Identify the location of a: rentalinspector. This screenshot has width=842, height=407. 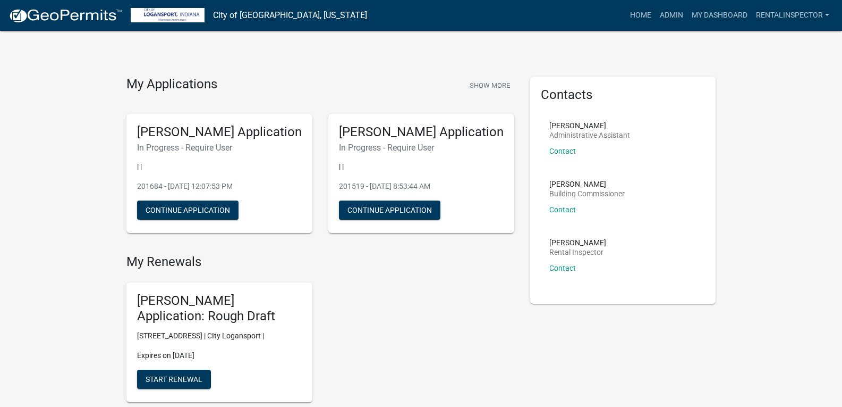
(793, 15).